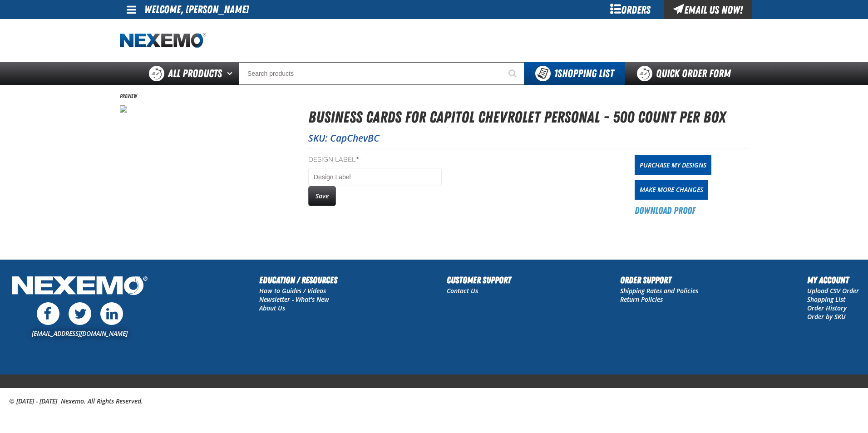  I want to click on a: Order by SKU, so click(826, 316).